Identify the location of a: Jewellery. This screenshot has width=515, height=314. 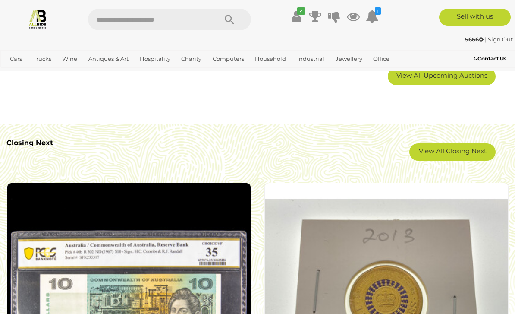
(349, 59).